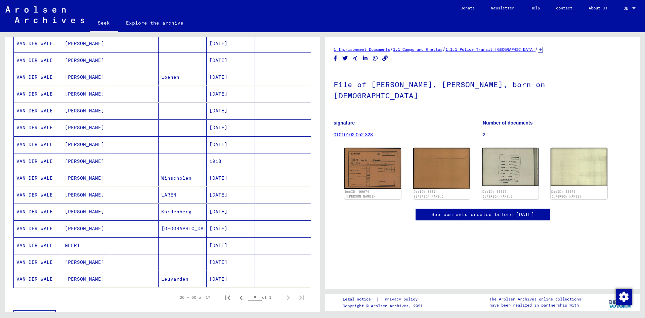  What do you see at coordinates (383, 305) in the screenshot?
I see `font: Copyright © Arolsen Archives, 2021` at bounding box center [383, 305].